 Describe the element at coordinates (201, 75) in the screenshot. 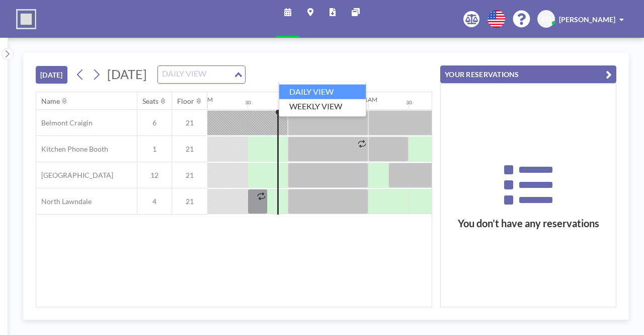

I see `div: Search for option` at that location.